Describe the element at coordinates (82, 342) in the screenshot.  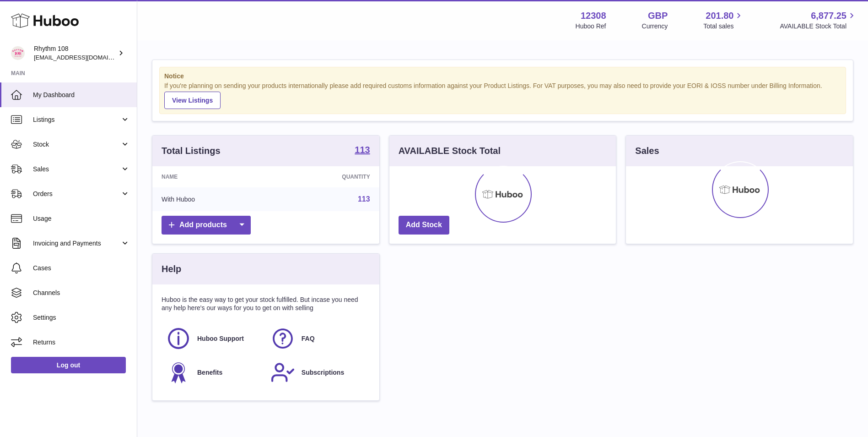
I see `span: Returns` at that location.